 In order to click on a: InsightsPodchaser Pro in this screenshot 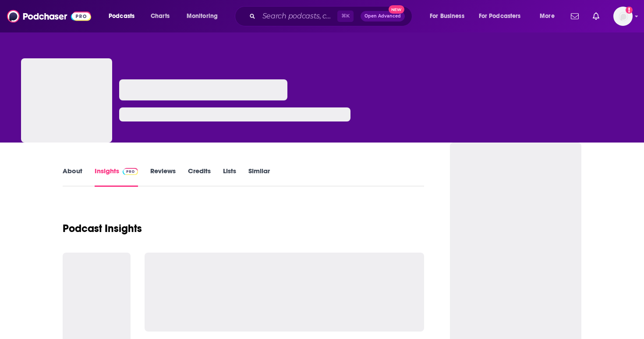, I will do `click(116, 176)`.